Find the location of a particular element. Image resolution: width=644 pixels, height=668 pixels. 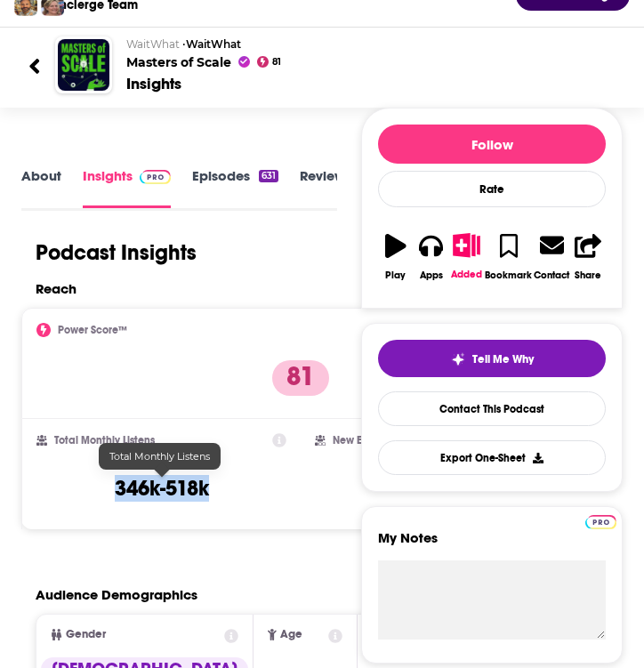

h2: Audience Demographics is located at coordinates (116, 595).